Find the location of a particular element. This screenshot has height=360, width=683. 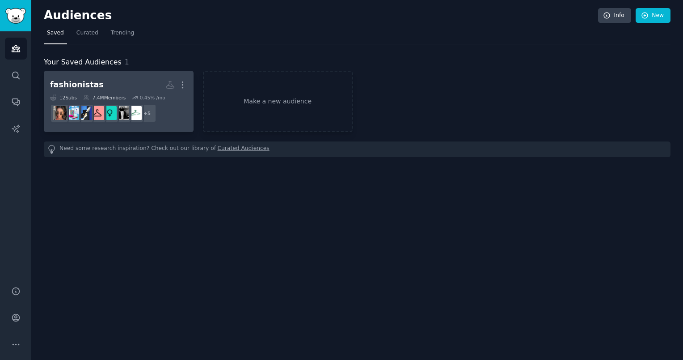

span: Saved is located at coordinates (55, 33).